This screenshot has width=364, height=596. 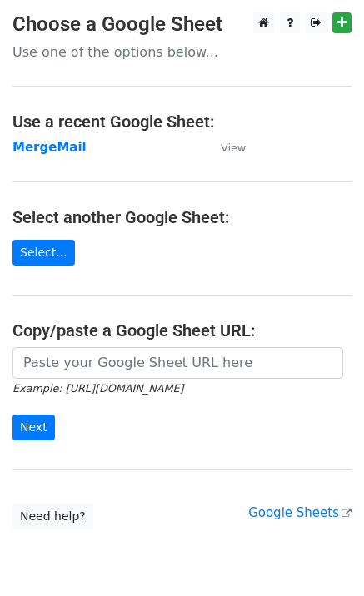 I want to click on a: Select..., so click(x=43, y=253).